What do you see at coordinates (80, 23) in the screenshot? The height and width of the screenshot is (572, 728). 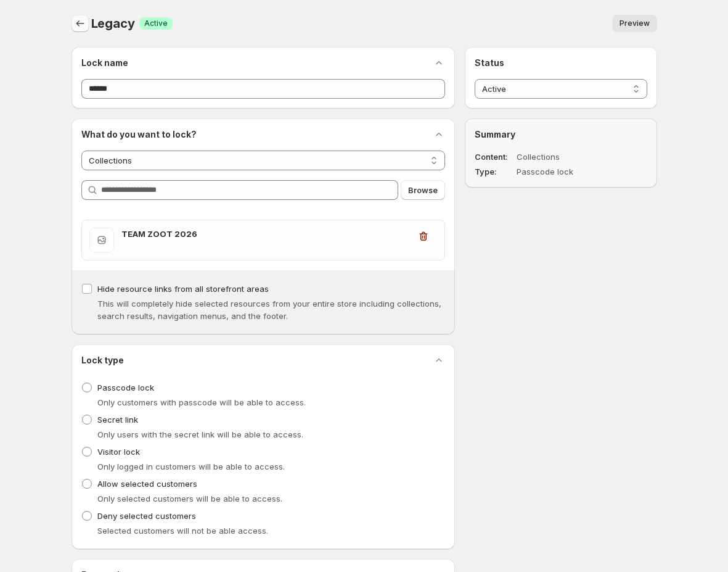 I see `button: Back` at bounding box center [80, 23].